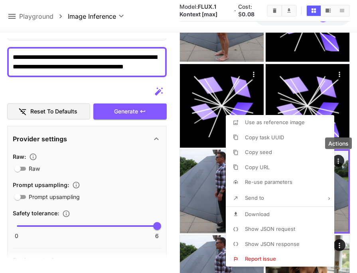 The image size is (357, 273). What do you see at coordinates (254, 198) in the screenshot?
I see `span: Send to` at bounding box center [254, 198].